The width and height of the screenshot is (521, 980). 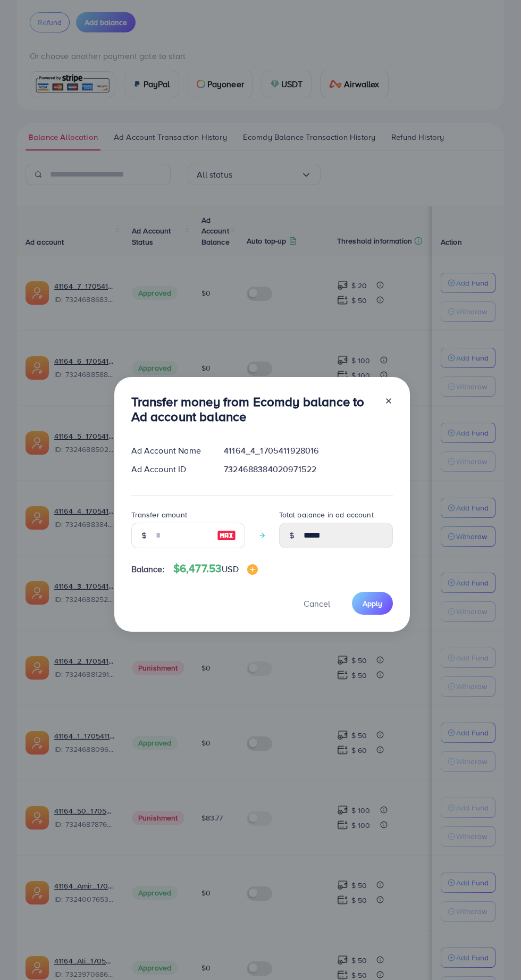 What do you see at coordinates (253, 409) in the screenshot?
I see `h3: Transfer money from Ecomdy balance to Ad account balance` at bounding box center [253, 409].